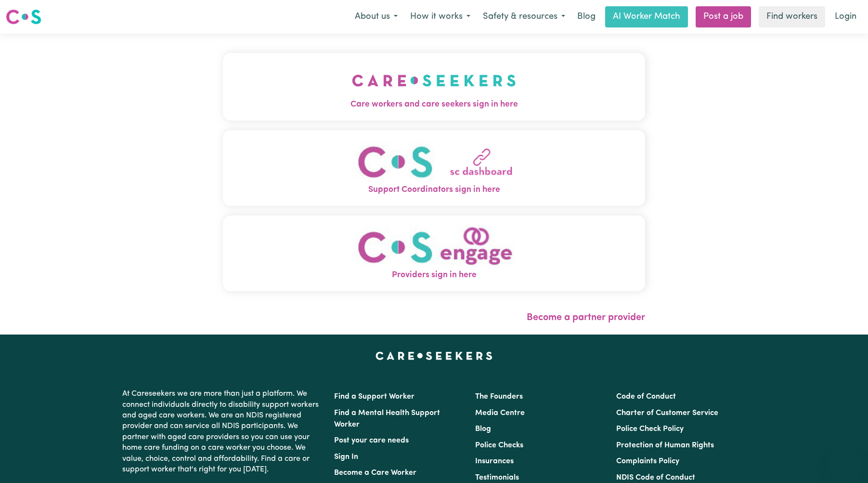  I want to click on a: Media Centre, so click(500, 413).